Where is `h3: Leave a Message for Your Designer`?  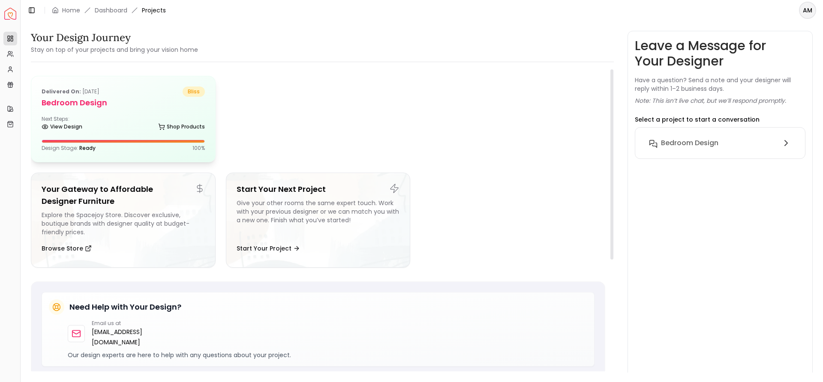 h3: Leave a Message for Your Designer is located at coordinates (720, 54).